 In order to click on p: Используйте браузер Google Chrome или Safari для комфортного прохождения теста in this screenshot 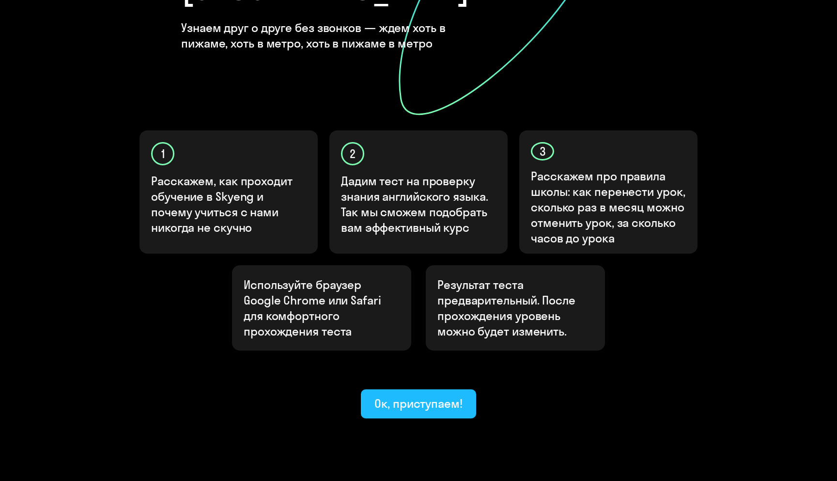, I will do `click(322, 308)`.